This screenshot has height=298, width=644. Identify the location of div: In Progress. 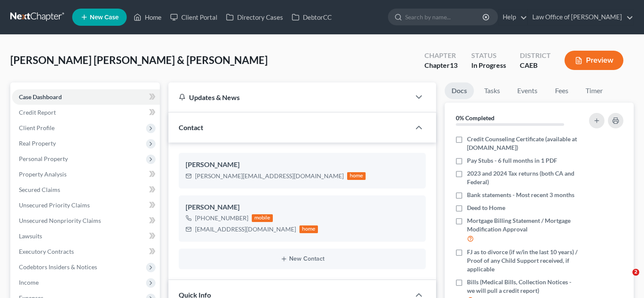
(488, 65).